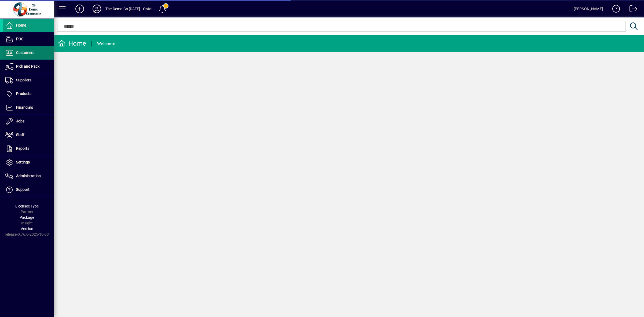  Describe the element at coordinates (27, 217) in the screenshot. I see `span: Package` at that location.